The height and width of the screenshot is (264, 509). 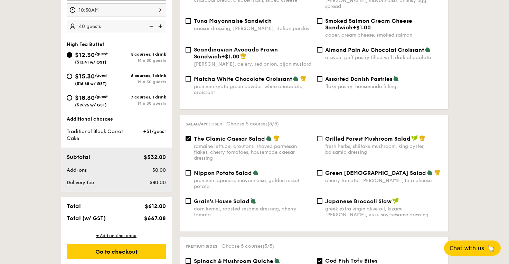 I want to click on input: Grain's House Saladcorn kernel, roasted sesame dressing, cherry tomato, so click(x=188, y=201).